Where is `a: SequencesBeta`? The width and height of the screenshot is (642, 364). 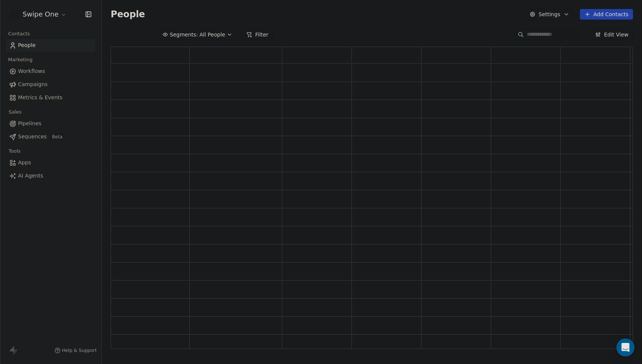
a: SequencesBeta is located at coordinates (50, 136).